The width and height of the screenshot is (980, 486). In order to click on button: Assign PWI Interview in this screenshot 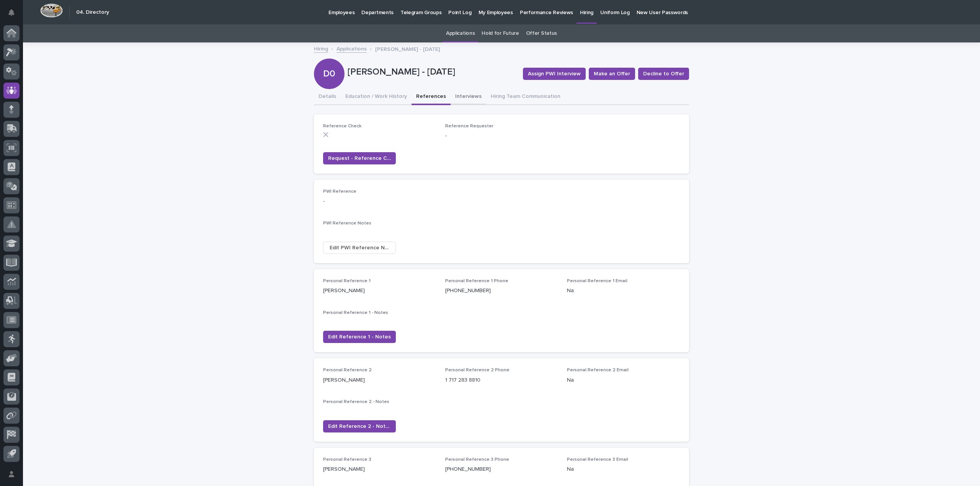, I will do `click(554, 74)`.